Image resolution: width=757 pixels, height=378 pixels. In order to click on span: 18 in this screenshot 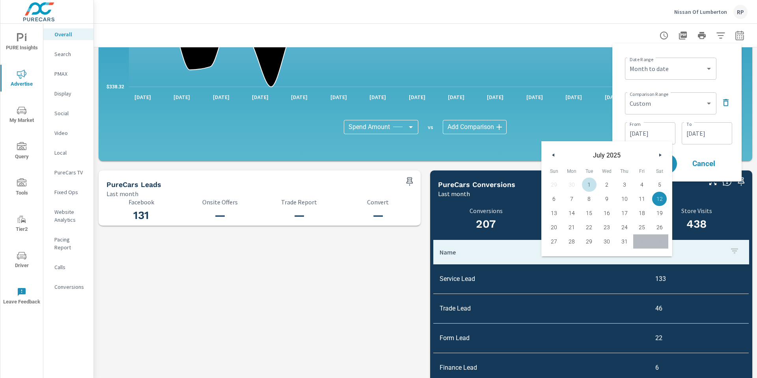, I will do `click(642, 213)`.